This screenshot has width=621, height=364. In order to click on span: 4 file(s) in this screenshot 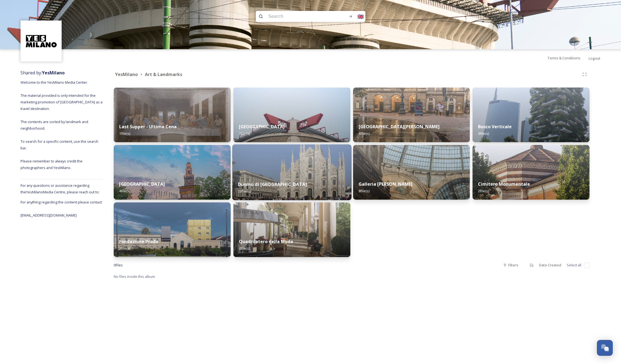, I will do `click(125, 191)`.